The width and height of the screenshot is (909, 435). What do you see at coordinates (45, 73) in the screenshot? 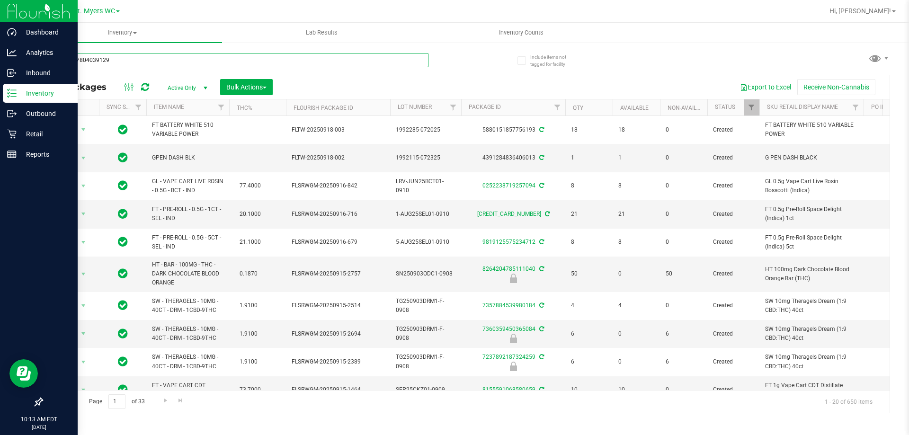
I see `p: Inbound` at bounding box center [45, 73].